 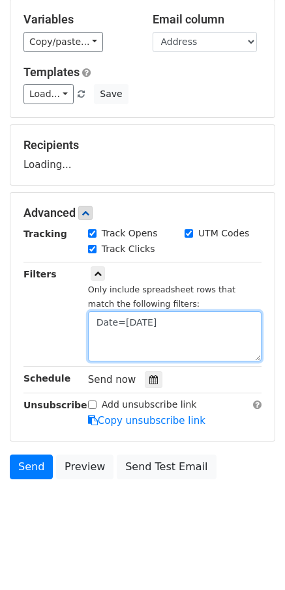 I want to click on div: Chat Widget, so click(x=252, y=559).